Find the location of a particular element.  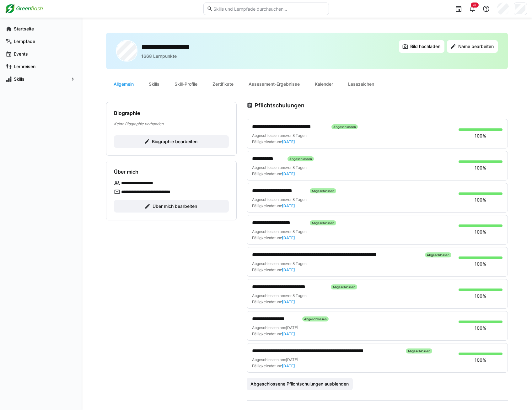

button: Biographie bearbeiten is located at coordinates (171, 142).